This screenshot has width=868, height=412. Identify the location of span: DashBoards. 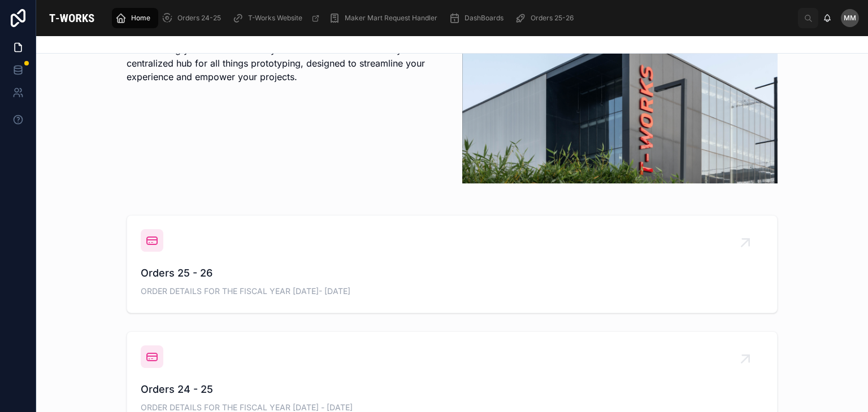
(484, 18).